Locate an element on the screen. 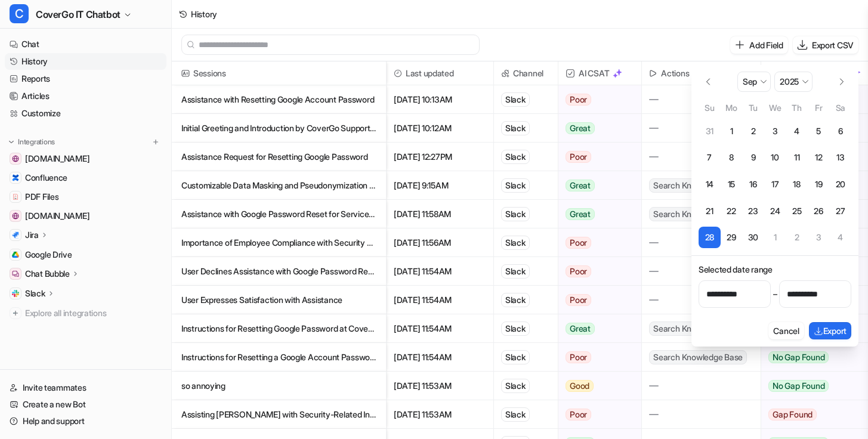  p: Importance of Employee Compliance with Security Policies is located at coordinates (279, 243).